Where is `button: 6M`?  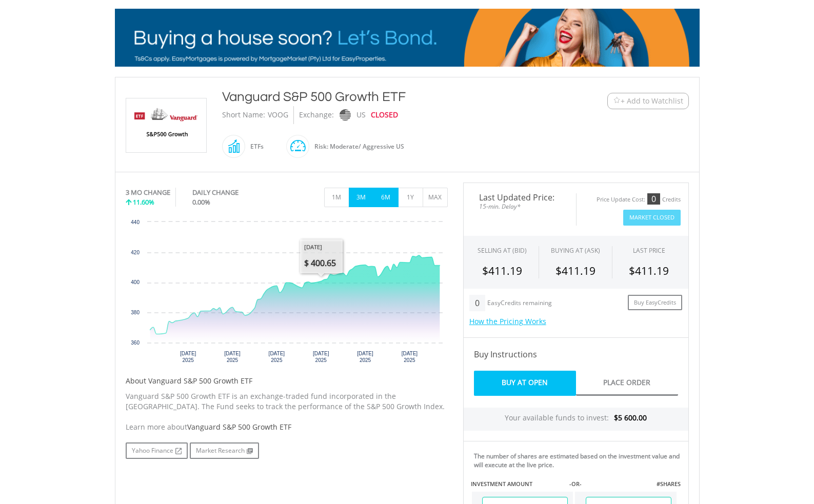 button: 6M is located at coordinates (386, 197).